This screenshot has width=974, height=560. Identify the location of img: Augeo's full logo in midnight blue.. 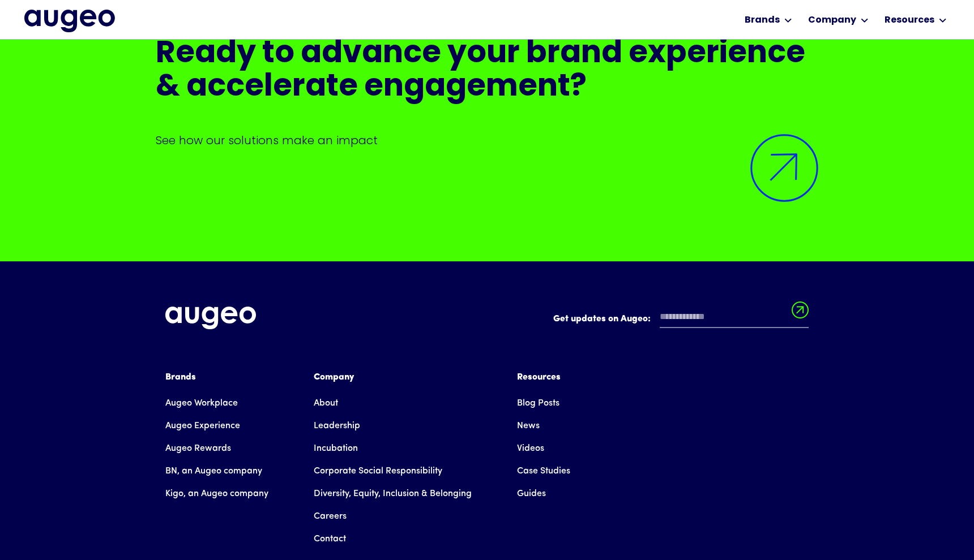
(69, 21).